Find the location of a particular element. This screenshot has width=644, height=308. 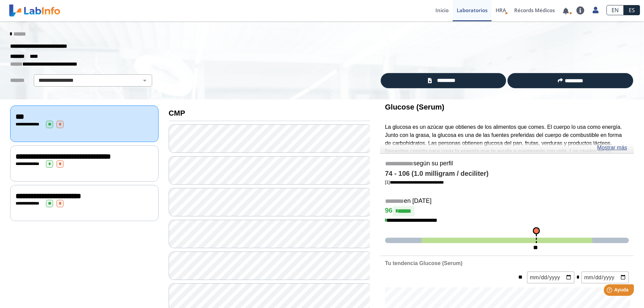

h4: 96 is located at coordinates (507, 211).